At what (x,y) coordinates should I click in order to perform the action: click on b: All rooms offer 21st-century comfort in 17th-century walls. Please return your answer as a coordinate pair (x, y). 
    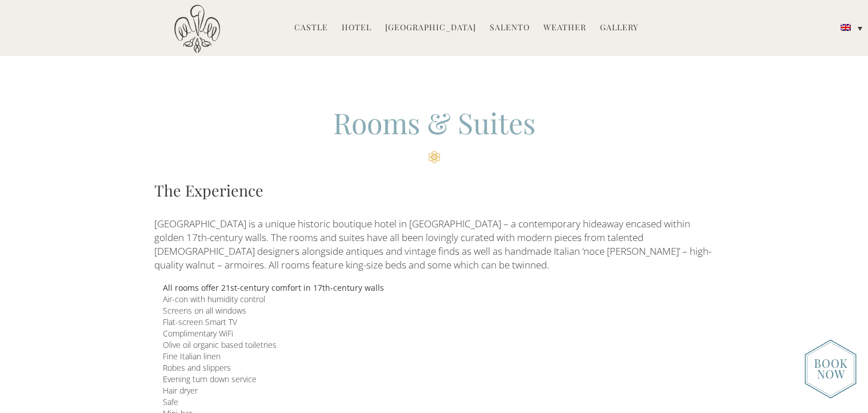
    Looking at the image, I should click on (273, 287).